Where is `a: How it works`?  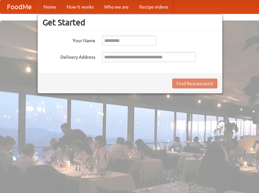 a: How it works is located at coordinates (80, 7).